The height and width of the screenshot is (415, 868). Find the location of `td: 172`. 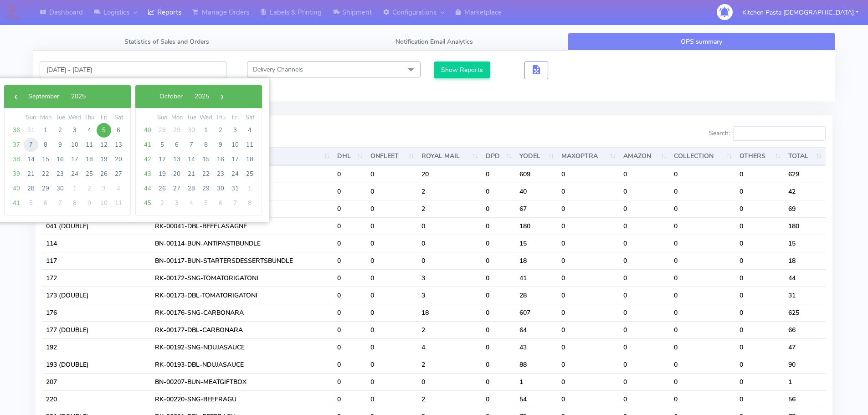

td: 172 is located at coordinates (97, 278).